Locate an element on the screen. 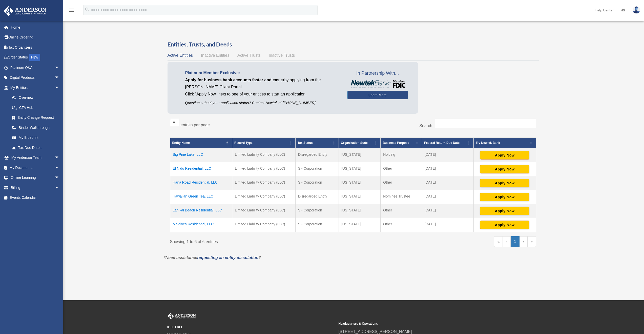 The image size is (644, 334). span: In Partnership With... is located at coordinates (378, 74).